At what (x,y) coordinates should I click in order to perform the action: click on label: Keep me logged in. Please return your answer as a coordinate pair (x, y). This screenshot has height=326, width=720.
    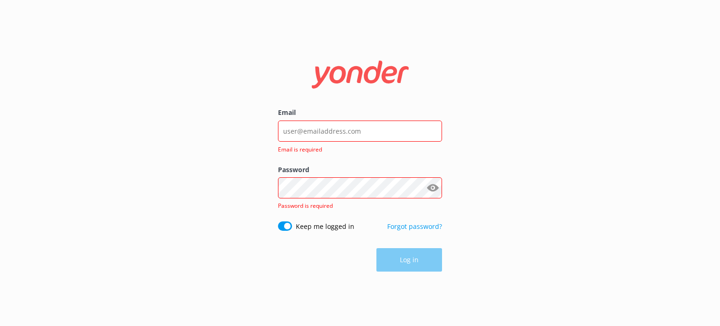
    Looking at the image, I should click on (325, 226).